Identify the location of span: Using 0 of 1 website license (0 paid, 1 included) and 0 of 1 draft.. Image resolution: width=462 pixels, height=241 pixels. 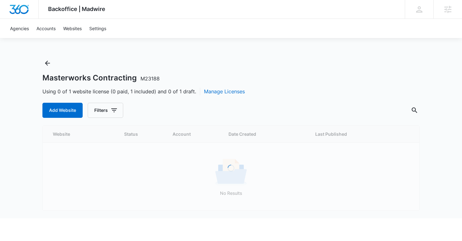
(144, 91).